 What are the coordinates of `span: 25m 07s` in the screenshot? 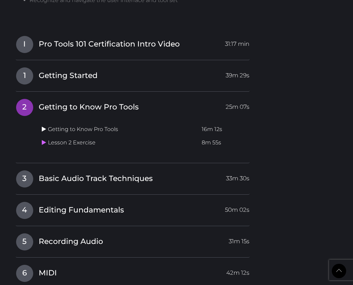 It's located at (237, 105).